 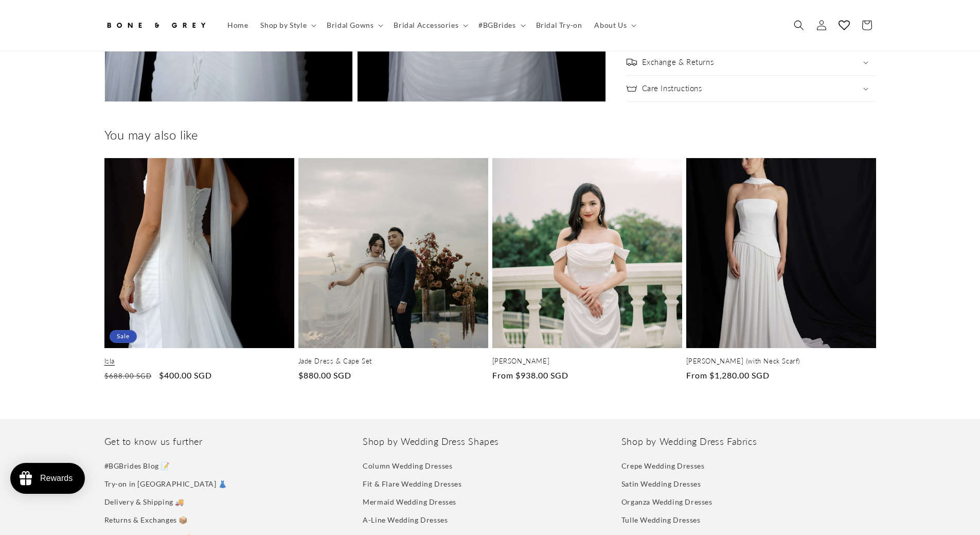 I want to click on span: Bridal Accessories, so click(x=426, y=25).